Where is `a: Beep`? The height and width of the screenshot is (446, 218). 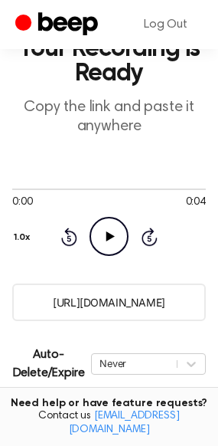
a: Beep is located at coordinates (58, 25).